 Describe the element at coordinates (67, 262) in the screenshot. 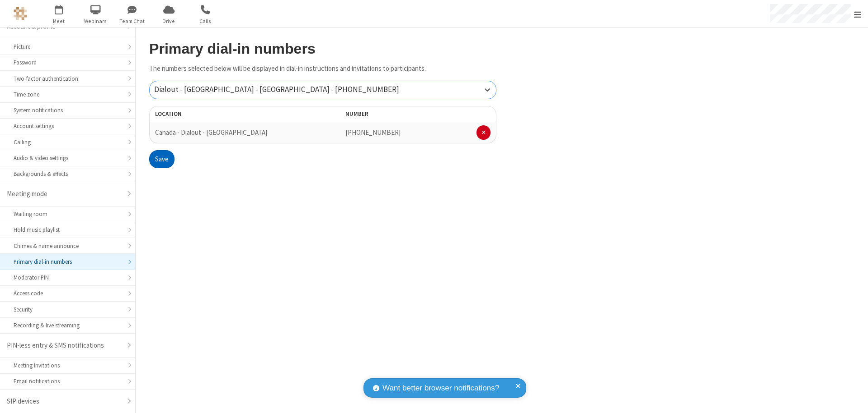

I see `div: Primary dial-in numbers` at that location.